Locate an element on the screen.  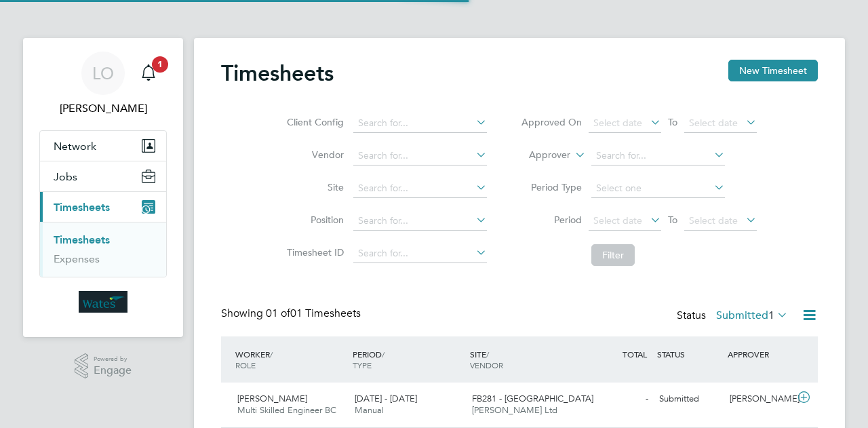
span: Multi Skilled Engineer BC is located at coordinates (287, 409).